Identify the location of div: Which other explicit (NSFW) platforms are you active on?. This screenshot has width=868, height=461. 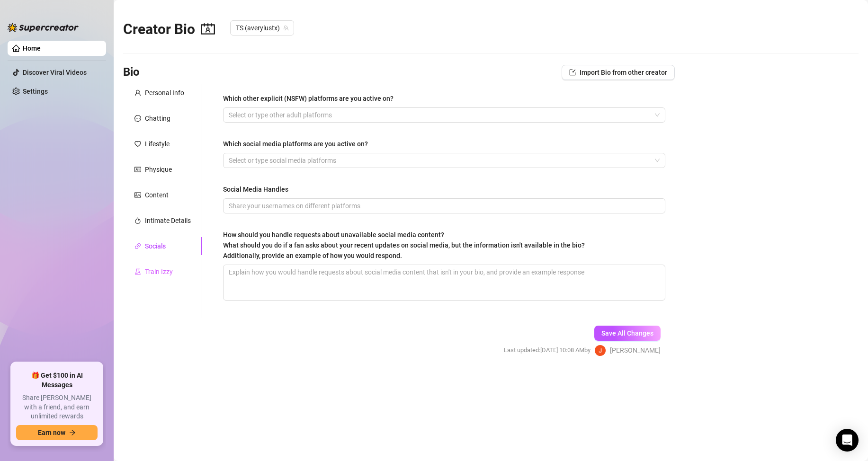
(308, 98).